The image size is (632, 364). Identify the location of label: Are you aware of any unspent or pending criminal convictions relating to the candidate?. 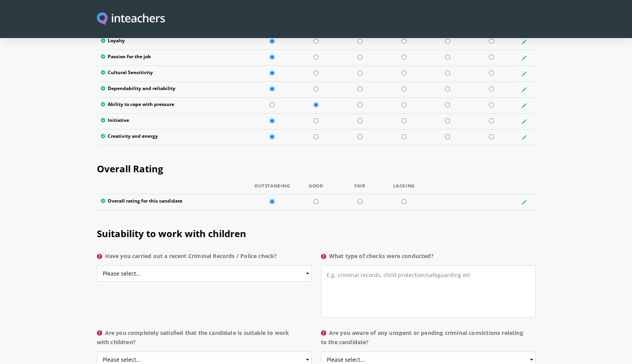
(428, 340).